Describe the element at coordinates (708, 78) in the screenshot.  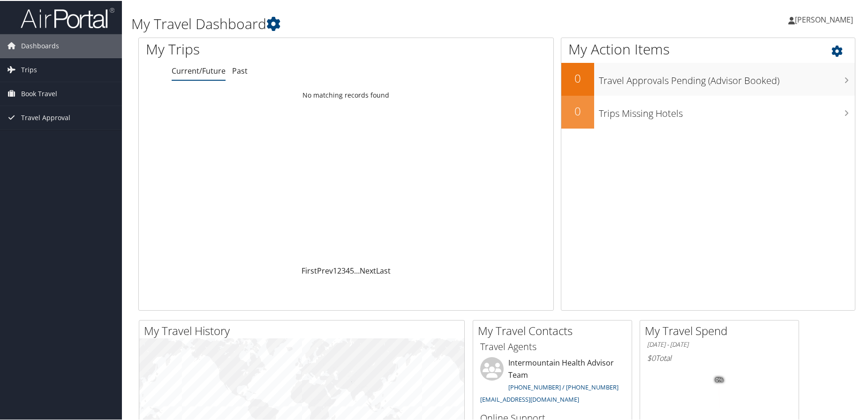
I see `a: 0Travel Approvals Pending (Advisor Booked)` at that location.